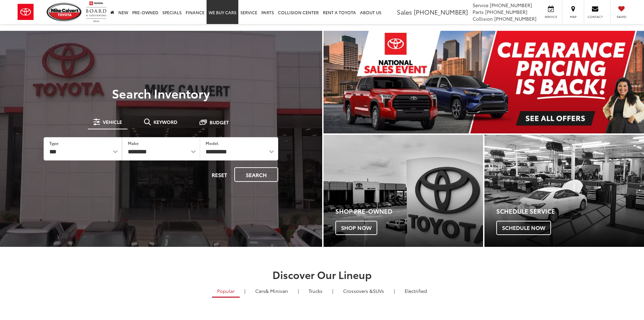  I want to click on h3: Search Inventory, so click(161, 93).